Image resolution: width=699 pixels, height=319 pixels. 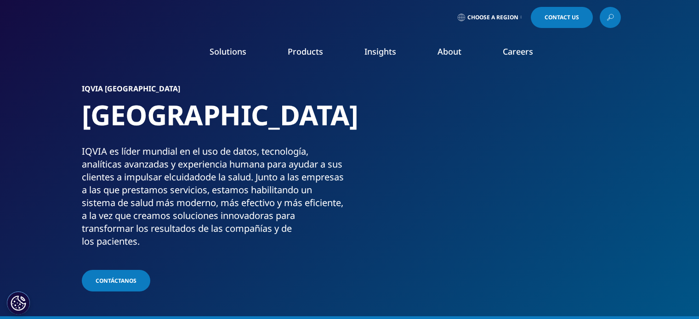 I want to click on span: Contact Us, so click(x=562, y=17).